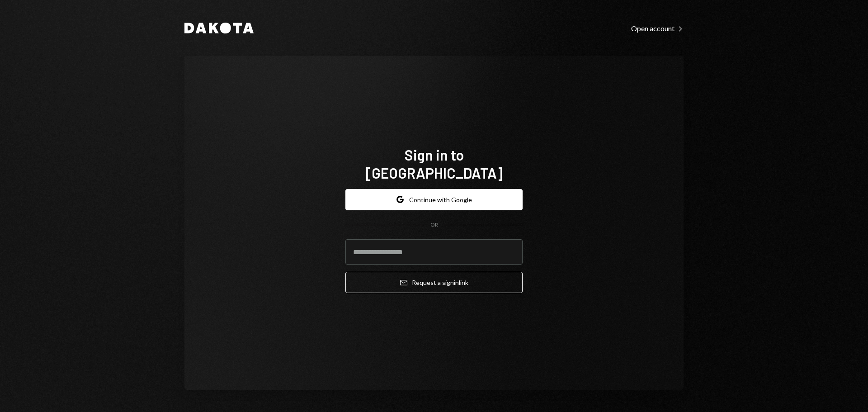 This screenshot has height=412, width=868. What do you see at coordinates (658, 28) in the screenshot?
I see `a: Open account` at bounding box center [658, 28].